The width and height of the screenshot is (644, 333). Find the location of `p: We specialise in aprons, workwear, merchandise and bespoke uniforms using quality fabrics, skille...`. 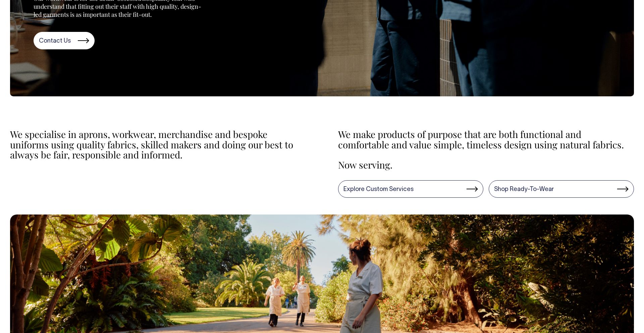

p: We specialise in aprons, workwear, merchandise and bespoke uniforms using quality fabrics, skille... is located at coordinates (158, 145).